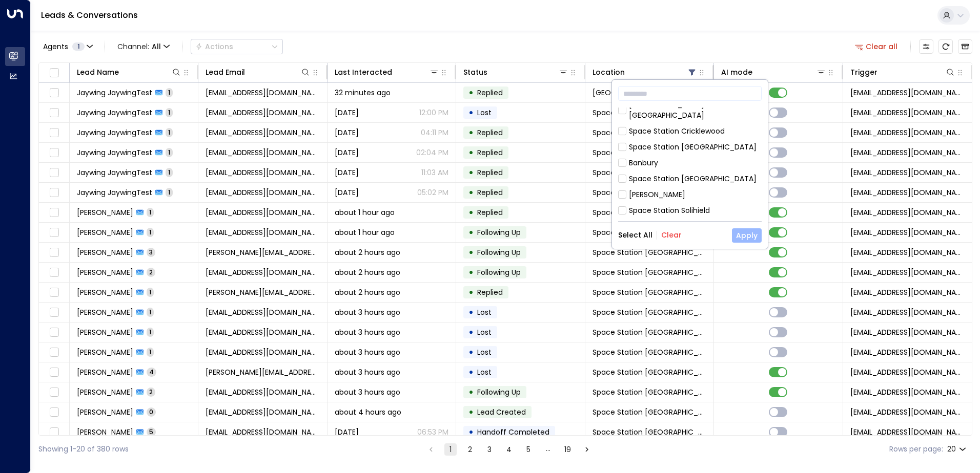 The image size is (980, 473). What do you see at coordinates (364, 213) in the screenshot?
I see `span: about 1 hour ago` at bounding box center [364, 213].